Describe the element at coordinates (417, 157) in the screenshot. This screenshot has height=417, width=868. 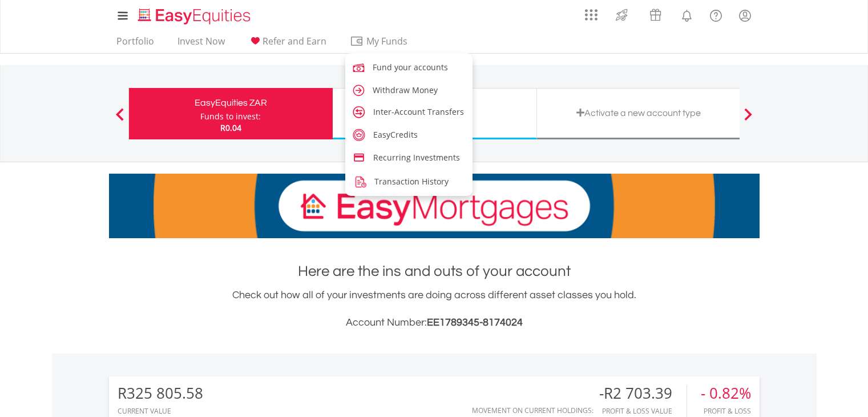
I see `span: Recurring Investments` at that location.